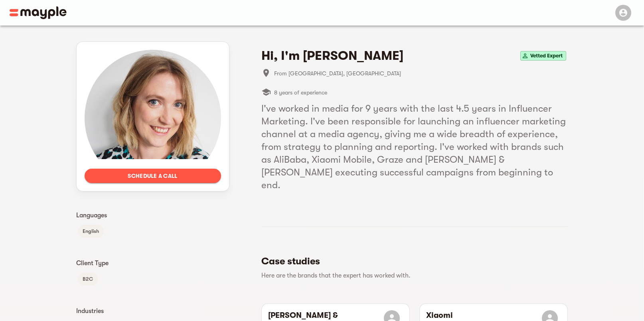 The height and width of the screenshot is (321, 644). What do you see at coordinates (412, 275) in the screenshot?
I see `p: Here are the brands that the expert has worked with.` at bounding box center [412, 275].